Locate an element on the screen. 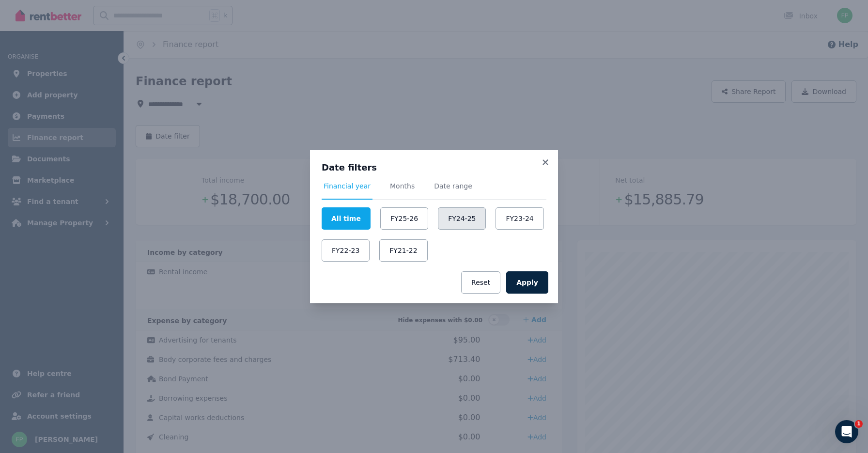 This screenshot has height=453, width=868. button: Apply is located at coordinates (527, 282).